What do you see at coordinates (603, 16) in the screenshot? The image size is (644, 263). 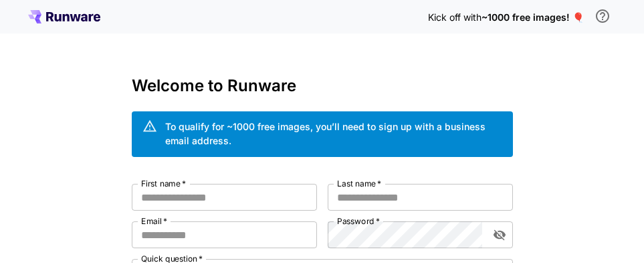 I see `button: In order to qualify for free credit, you need to sign up with a business email address and click ...` at bounding box center [603, 16].